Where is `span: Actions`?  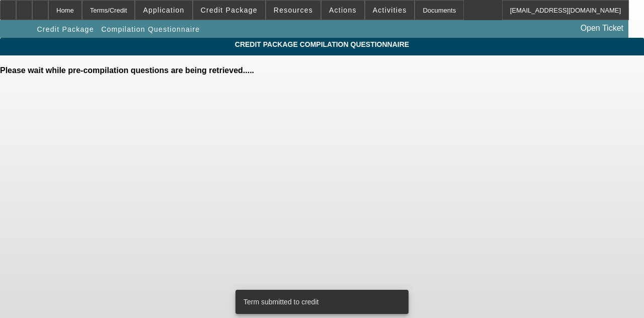
span: Actions is located at coordinates (343, 10).